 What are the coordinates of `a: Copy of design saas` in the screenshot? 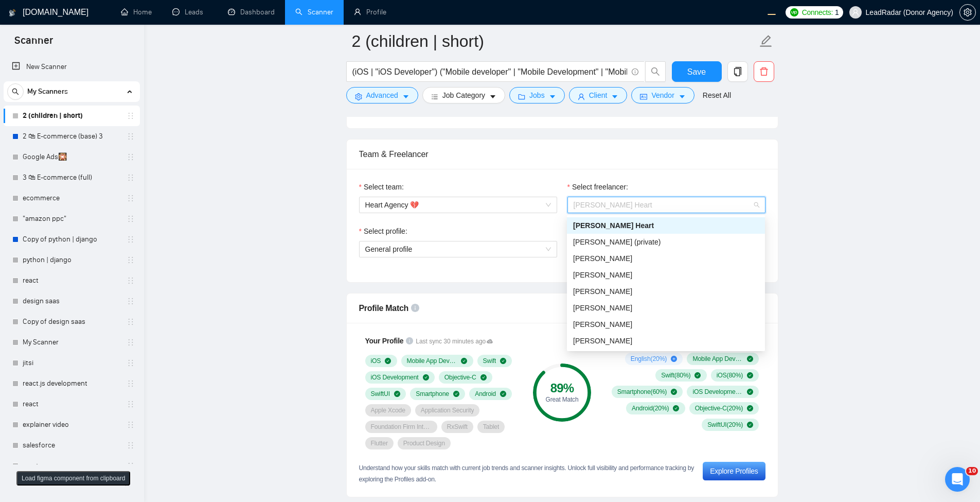 It's located at (72, 322).